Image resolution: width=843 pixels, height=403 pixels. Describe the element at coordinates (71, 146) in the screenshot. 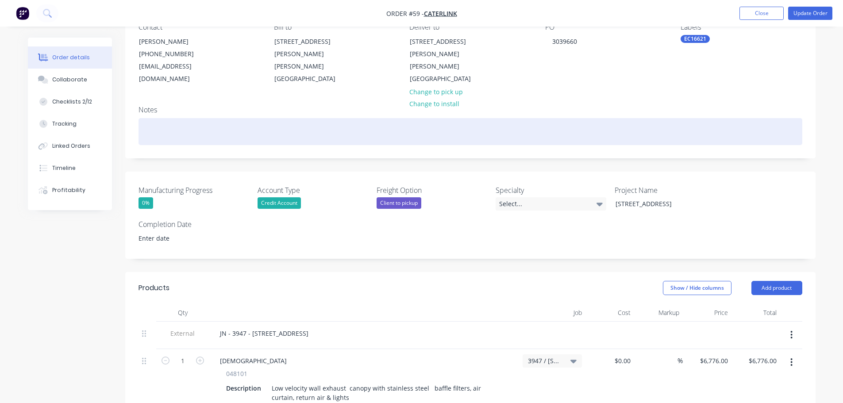

I see `div: Linked Orders` at that location.